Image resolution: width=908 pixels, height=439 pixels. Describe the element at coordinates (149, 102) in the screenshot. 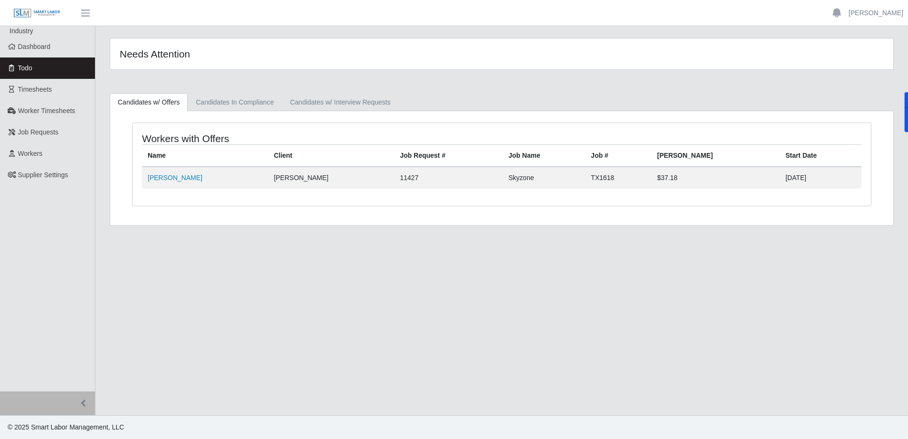

I see `a: Candidates w/ Offers` at that location.